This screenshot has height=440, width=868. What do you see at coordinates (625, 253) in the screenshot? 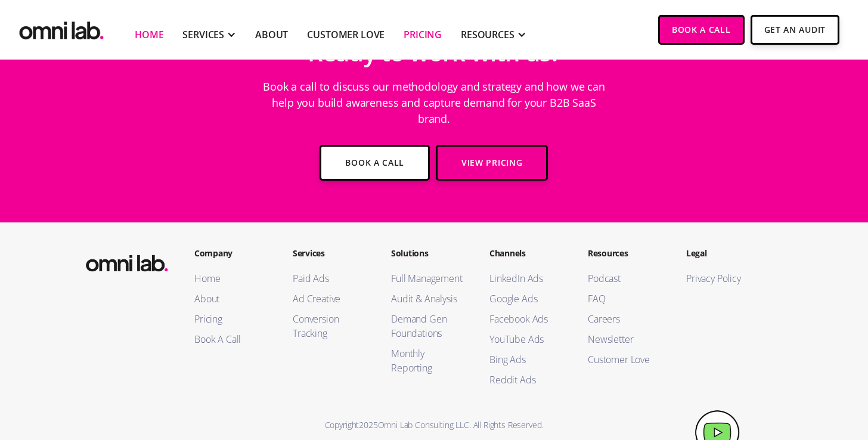
I see `h2: Resources` at bounding box center [625, 253].